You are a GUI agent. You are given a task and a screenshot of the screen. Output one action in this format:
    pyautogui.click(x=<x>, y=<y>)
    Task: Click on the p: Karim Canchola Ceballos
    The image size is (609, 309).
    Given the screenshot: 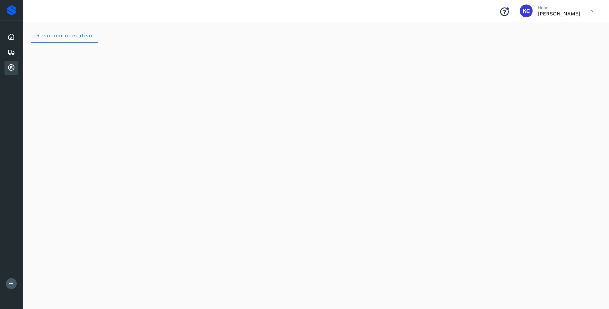 What is the action you would take?
    pyautogui.click(x=559, y=13)
    